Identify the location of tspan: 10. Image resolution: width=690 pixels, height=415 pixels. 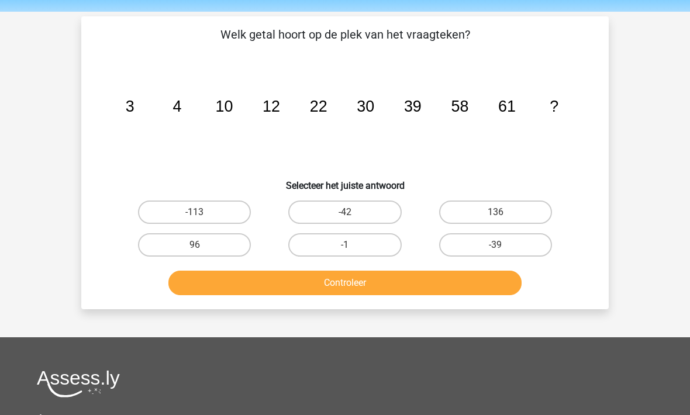
(225, 107).